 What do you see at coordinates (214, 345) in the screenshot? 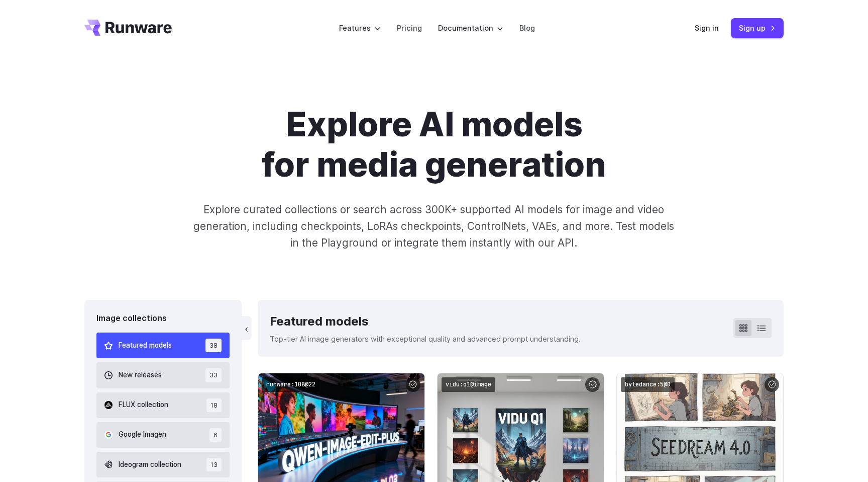
I see `span: 38` at bounding box center [214, 345].